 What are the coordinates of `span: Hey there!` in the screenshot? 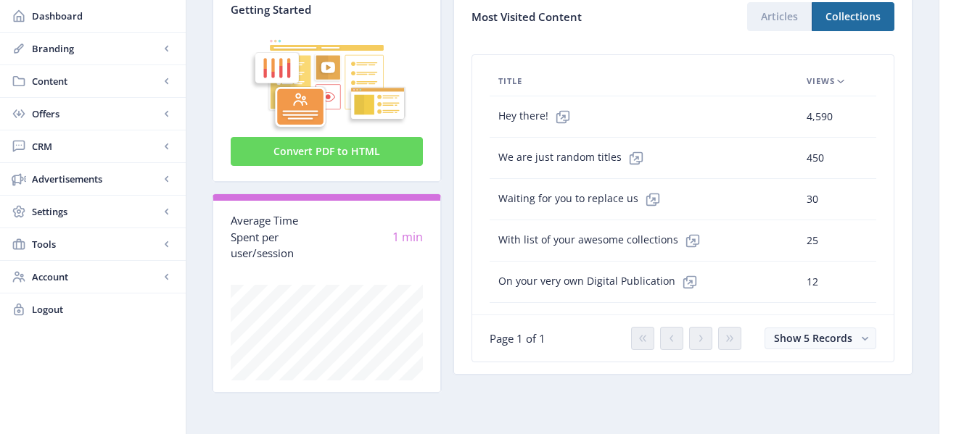 It's located at (537, 117).